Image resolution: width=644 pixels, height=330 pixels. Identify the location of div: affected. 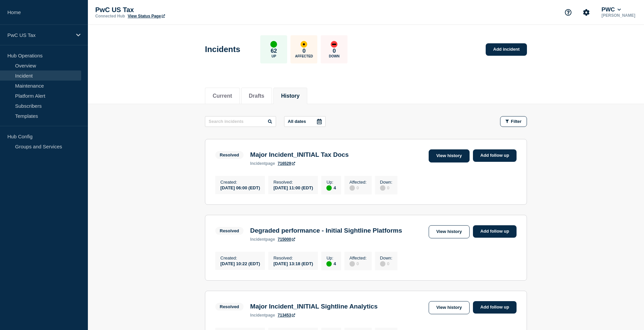
(304, 44).